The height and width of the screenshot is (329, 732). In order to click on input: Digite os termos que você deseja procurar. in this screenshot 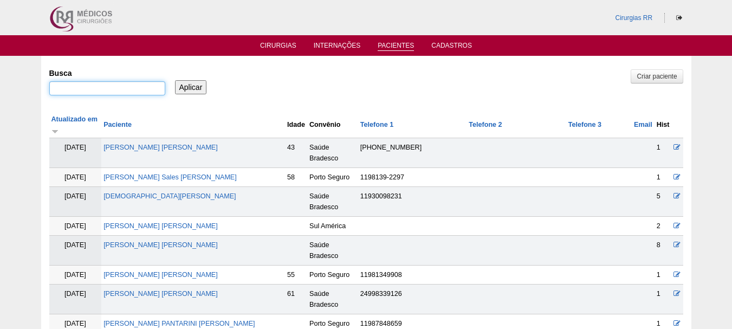, I will do `click(107, 88)`.